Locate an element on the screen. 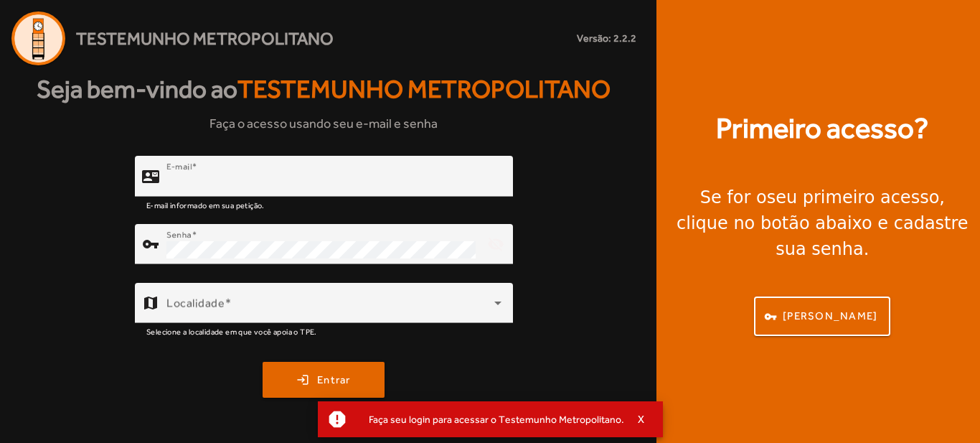 The height and width of the screenshot is (443, 980). span: X is located at coordinates (641, 419).